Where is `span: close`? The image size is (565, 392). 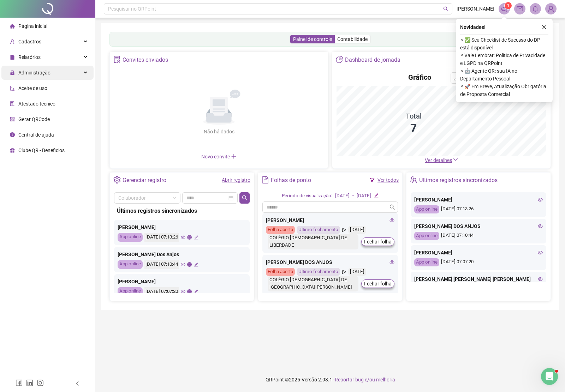
span: close is located at coordinates (544, 27).